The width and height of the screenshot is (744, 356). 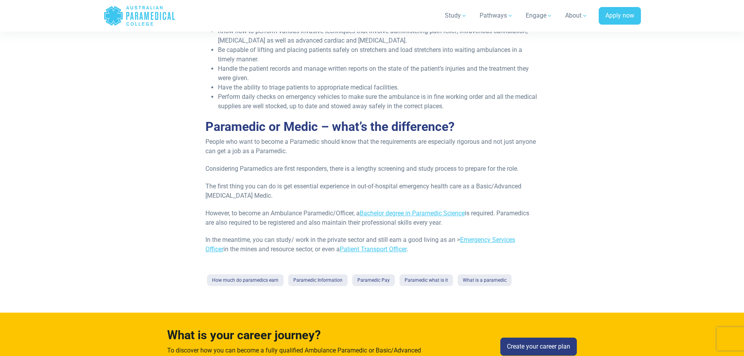 What do you see at coordinates (245, 280) in the screenshot?
I see `a: How much do paramedics earn` at bounding box center [245, 280].